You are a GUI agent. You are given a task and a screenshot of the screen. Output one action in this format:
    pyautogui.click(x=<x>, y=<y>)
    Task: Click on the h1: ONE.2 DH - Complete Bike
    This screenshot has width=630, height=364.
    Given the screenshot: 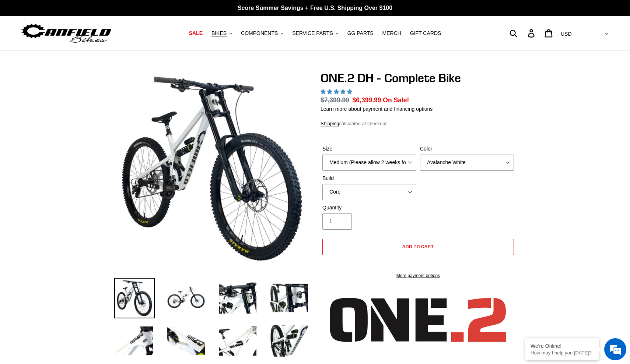 What is the action you would take?
    pyautogui.click(x=418, y=78)
    